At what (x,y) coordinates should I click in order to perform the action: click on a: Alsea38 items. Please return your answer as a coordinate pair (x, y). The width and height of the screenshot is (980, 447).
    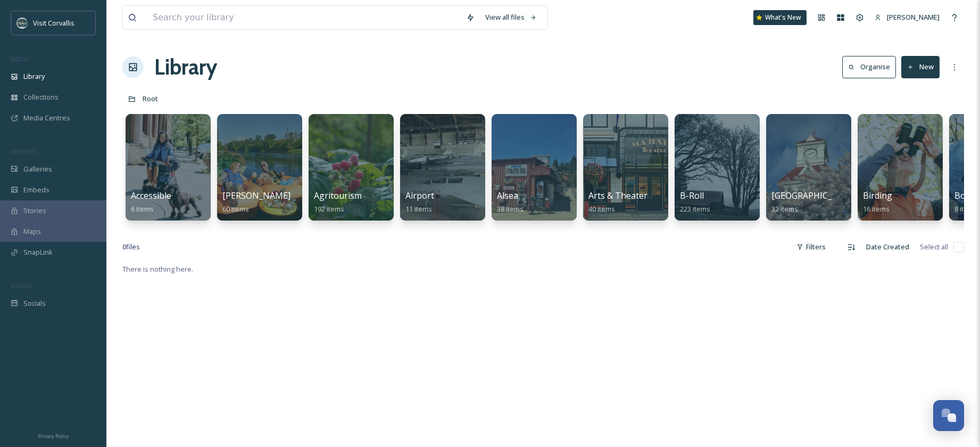
    Looking at the image, I should click on (510, 202).